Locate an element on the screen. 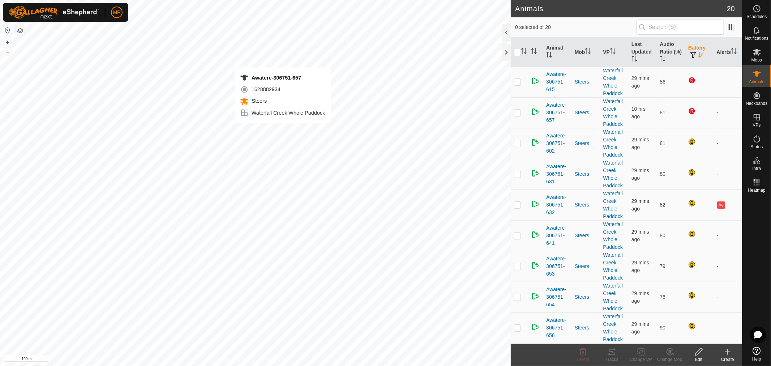 The width and height of the screenshot is (771, 366). span: Awatere-306751-653 is located at coordinates (557, 266).